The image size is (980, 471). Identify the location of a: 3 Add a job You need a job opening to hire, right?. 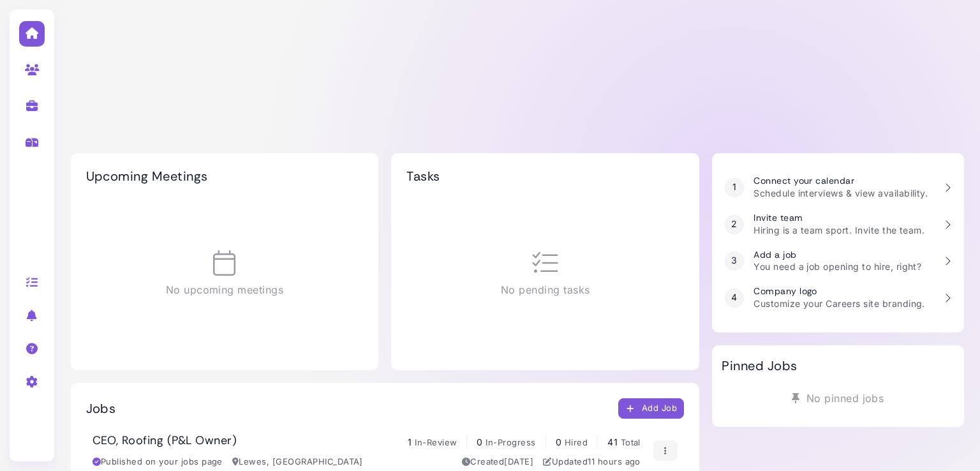
(838, 262).